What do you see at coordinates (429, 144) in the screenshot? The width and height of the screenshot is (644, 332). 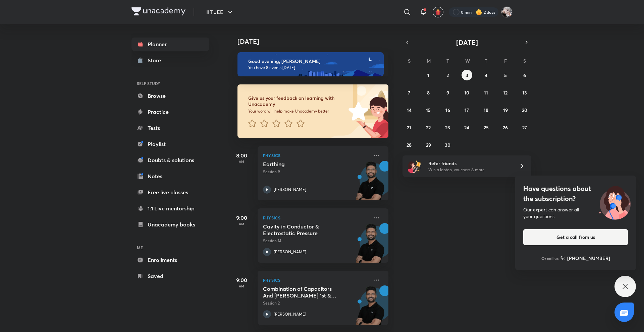 I see `button: September 29, 2025` at bounding box center [429, 144].